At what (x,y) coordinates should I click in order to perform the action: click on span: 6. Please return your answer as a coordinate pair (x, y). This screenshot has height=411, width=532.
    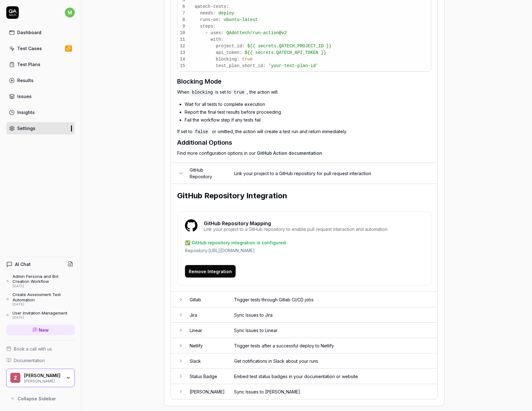
    Looking at the image, I should click on (185, 6).